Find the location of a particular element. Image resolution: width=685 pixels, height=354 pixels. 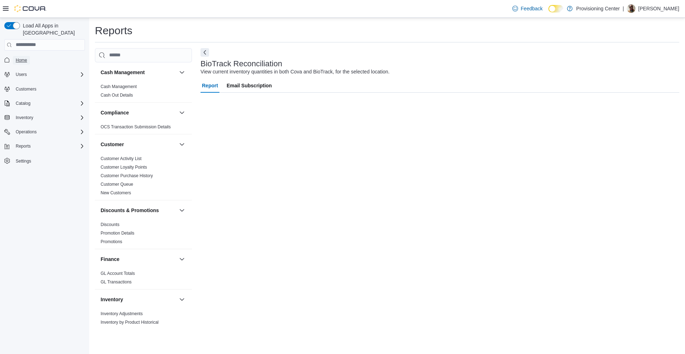

span: Customer Activity List is located at coordinates (121, 159).